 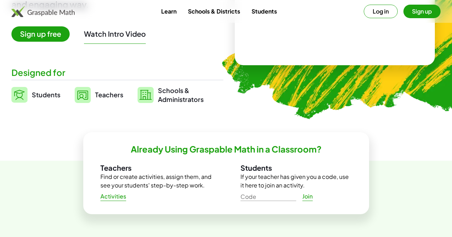 I want to click on h3: Students, so click(x=296, y=168).